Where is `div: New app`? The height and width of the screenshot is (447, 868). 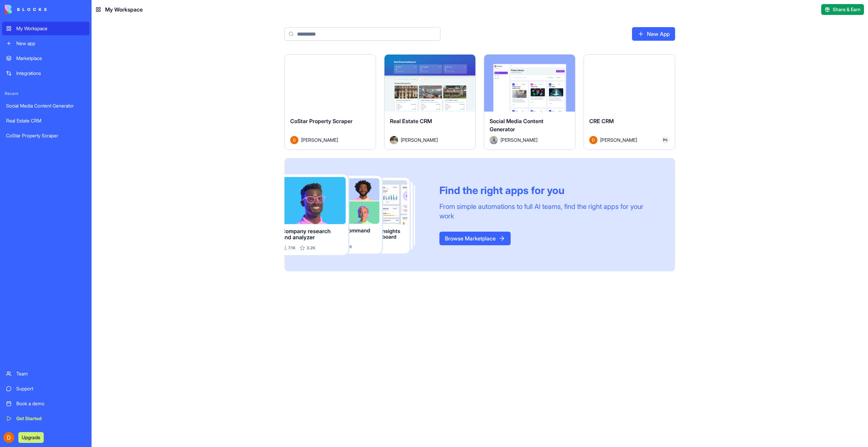
div: New app is located at coordinates (51, 43).